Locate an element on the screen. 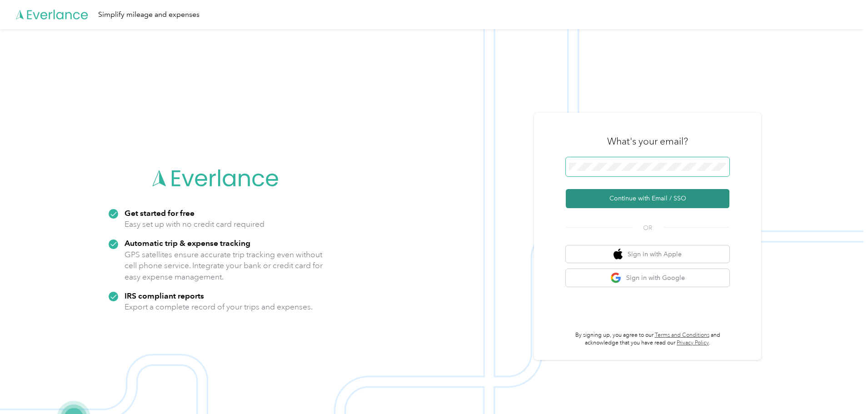 The height and width of the screenshot is (414, 868). img: apple logo is located at coordinates (618, 254).